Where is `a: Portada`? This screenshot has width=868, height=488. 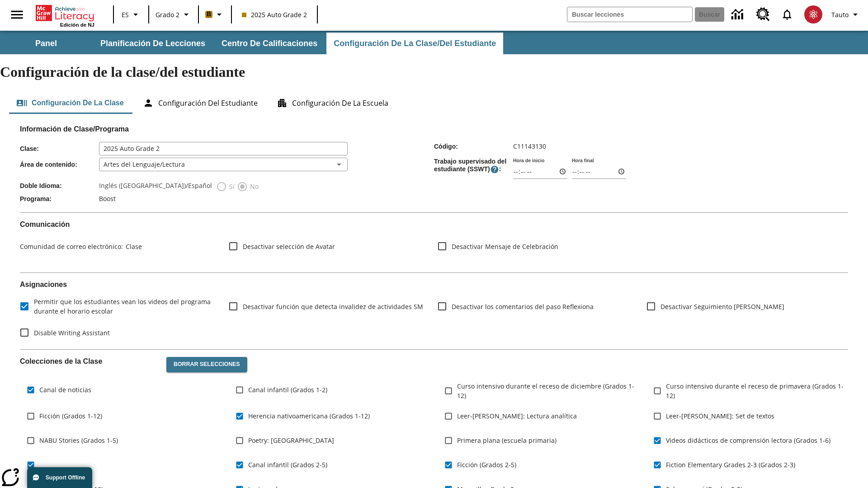
a: Portada is located at coordinates (65, 13).